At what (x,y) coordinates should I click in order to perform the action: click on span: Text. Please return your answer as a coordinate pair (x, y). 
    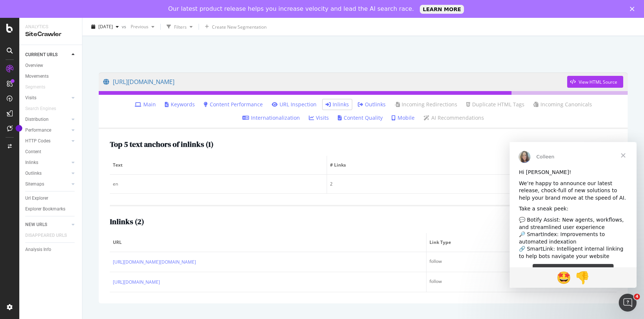
    Looking at the image, I should click on (217, 165).